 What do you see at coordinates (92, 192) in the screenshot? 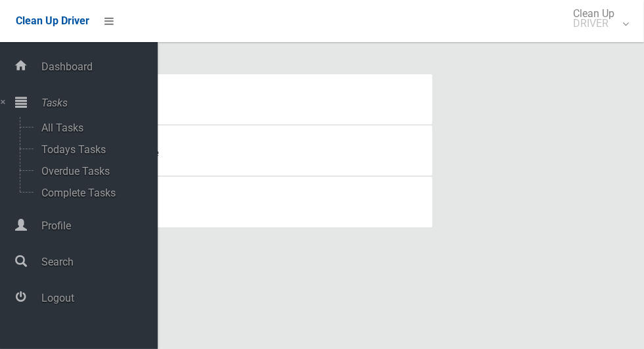
I see `span: Complete Tasks` at bounding box center [92, 192].